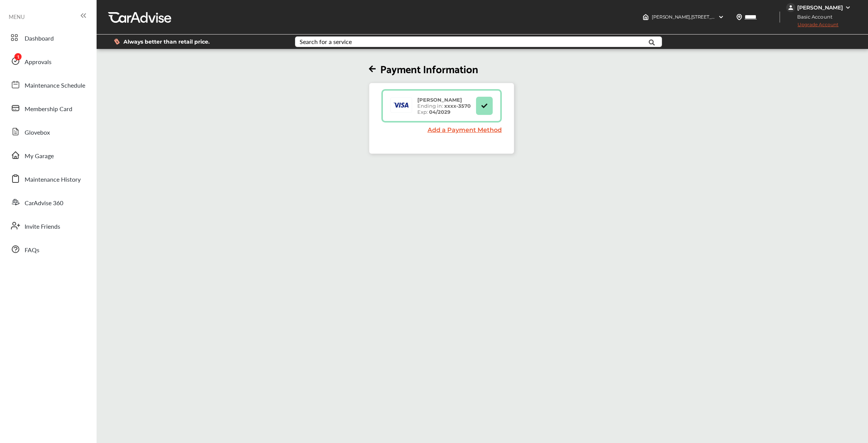 Image resolution: width=868 pixels, height=443 pixels. Describe the element at coordinates (39, 39) in the screenshot. I see `span: Dashboard` at that location.